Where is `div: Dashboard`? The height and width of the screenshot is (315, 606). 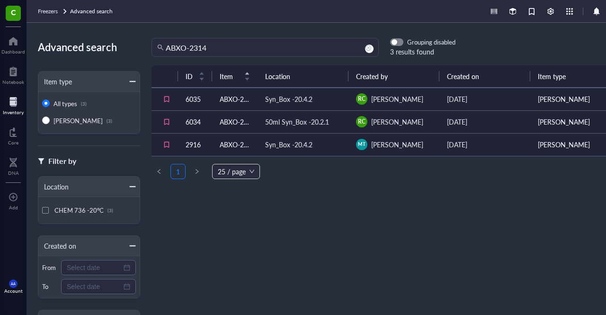 div: Dashboard is located at coordinates (13, 52).